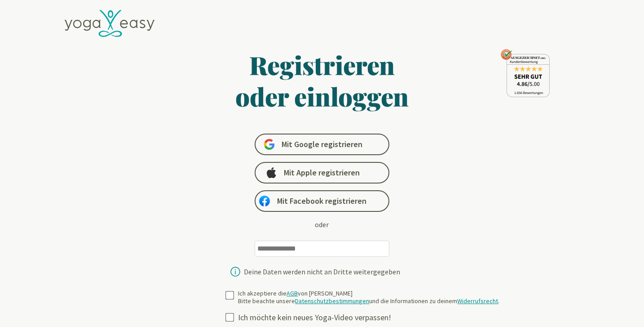 This screenshot has width=644, height=327. What do you see at coordinates (322, 225) in the screenshot?
I see `div: oder` at bounding box center [322, 225].